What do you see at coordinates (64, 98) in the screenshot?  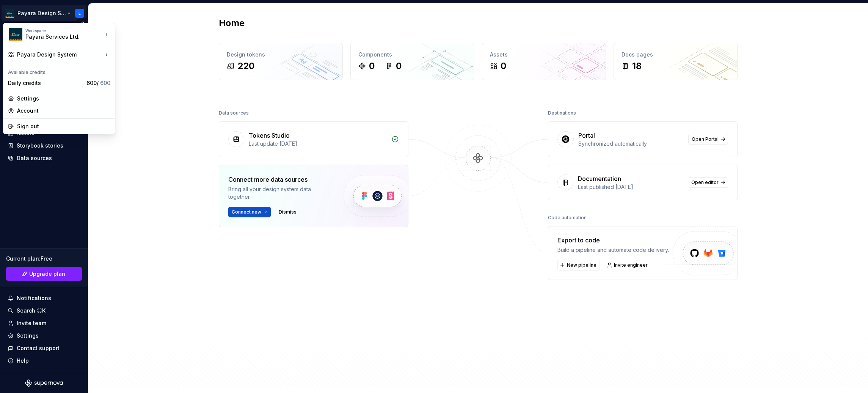 I see `div: Settings` at bounding box center [64, 98].